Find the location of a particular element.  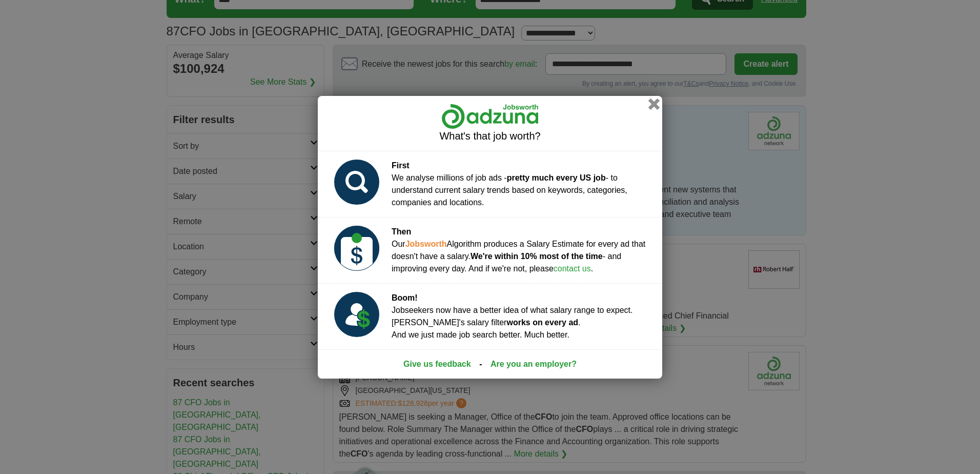

img: salary_prediction_3_USD.svg is located at coordinates (357, 314).